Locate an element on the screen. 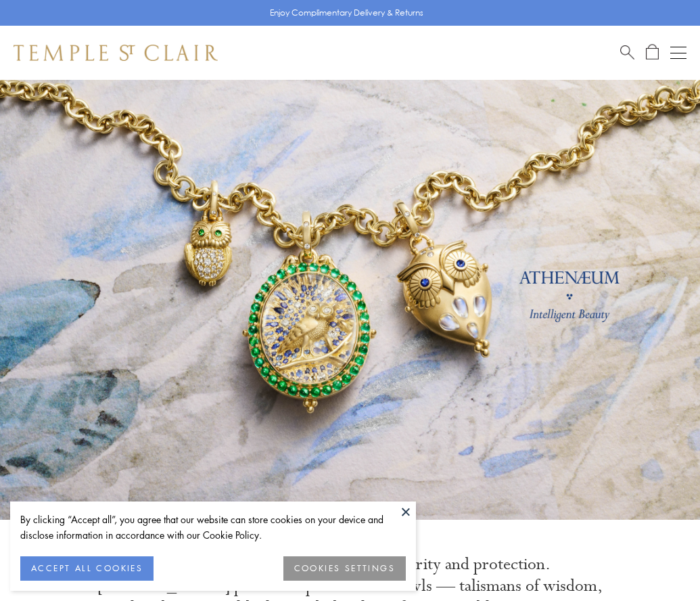 The width and height of the screenshot is (700, 601). button: Open navigation is located at coordinates (678, 52).